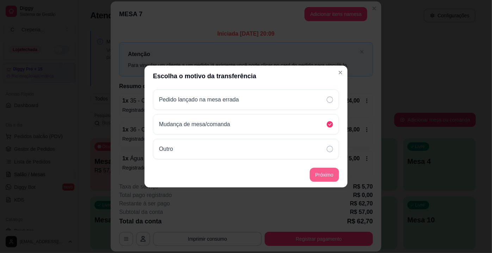 This screenshot has height=253, width=492. What do you see at coordinates (246, 76) in the screenshot?
I see `header: Escolha o motivo da transferência` at bounding box center [246, 76].